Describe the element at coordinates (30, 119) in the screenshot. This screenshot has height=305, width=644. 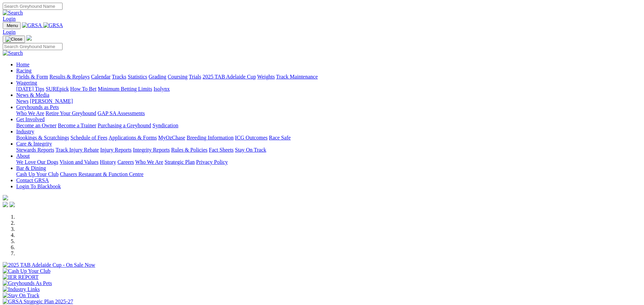
I see `a: Get Involved` at that location.